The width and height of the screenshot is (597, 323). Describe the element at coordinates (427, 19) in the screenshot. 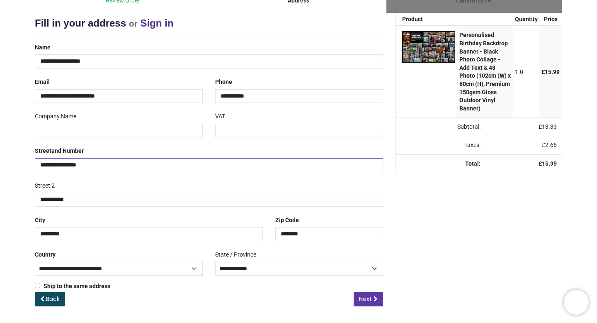

I see `th: Product` at that location.